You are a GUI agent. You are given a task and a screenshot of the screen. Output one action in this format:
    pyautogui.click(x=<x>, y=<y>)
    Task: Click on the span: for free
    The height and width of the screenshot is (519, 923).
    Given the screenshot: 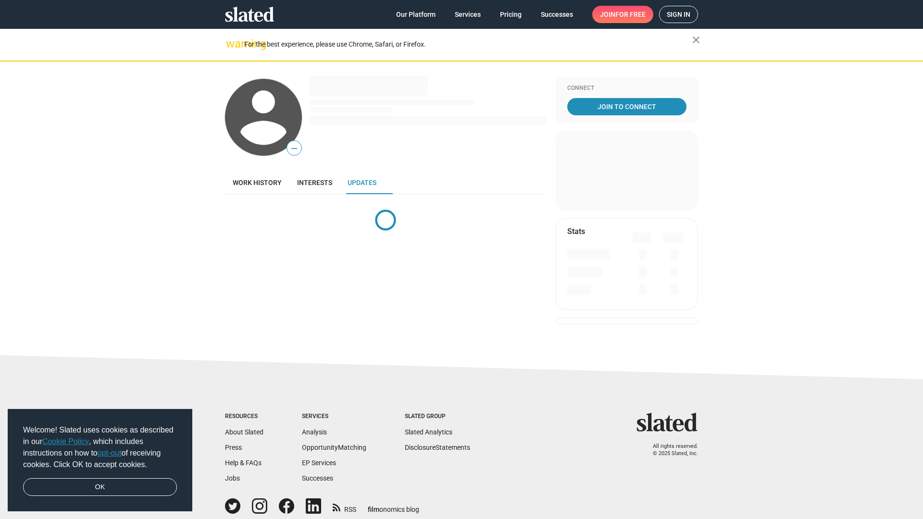 What is the action you would take?
    pyautogui.click(x=630, y=14)
    